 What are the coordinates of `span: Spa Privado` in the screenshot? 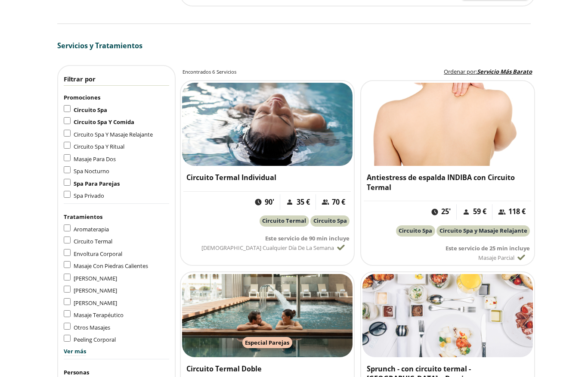 It's located at (89, 196).